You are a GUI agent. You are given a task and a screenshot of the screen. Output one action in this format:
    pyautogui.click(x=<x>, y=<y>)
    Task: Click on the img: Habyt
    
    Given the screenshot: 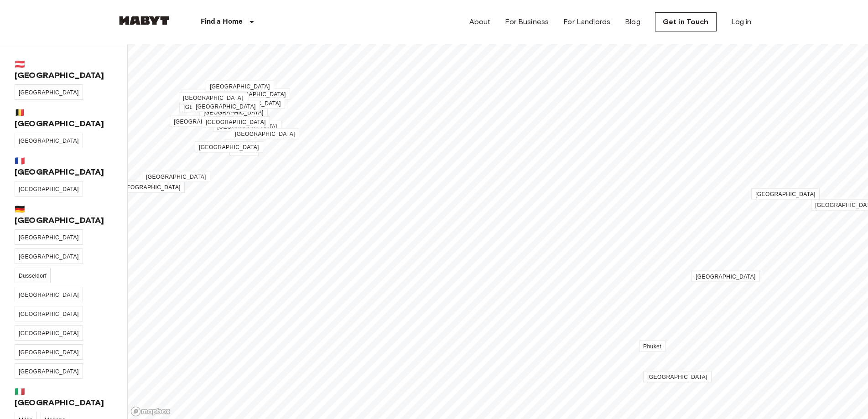 What is the action you would take?
    pyautogui.click(x=144, y=21)
    